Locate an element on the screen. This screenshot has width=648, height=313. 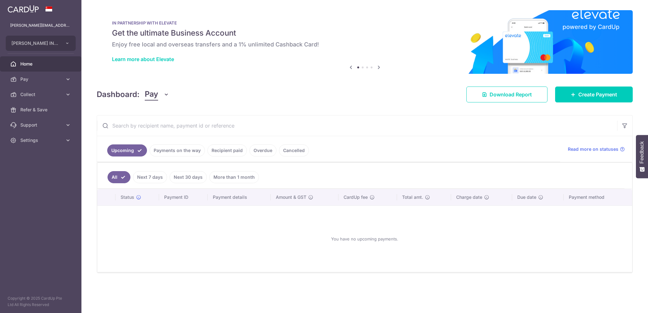
span: Total amt. is located at coordinates (413, 197).